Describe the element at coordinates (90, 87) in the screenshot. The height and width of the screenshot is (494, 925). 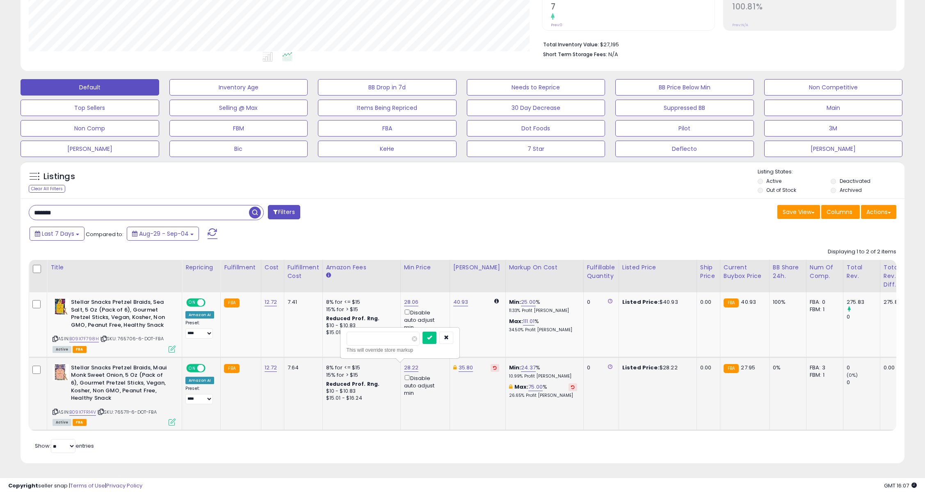
I see `button: Default` at that location.